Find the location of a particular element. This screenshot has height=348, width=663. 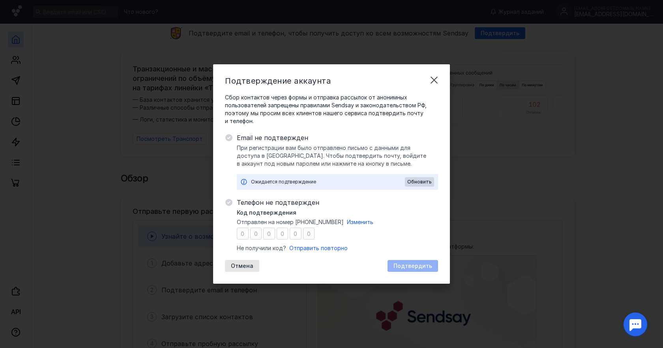

button: Обновить is located at coordinates (419, 182).